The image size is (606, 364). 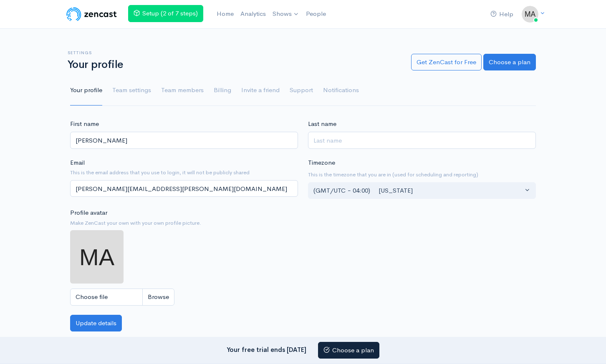 I want to click on input: First name, so click(x=184, y=140).